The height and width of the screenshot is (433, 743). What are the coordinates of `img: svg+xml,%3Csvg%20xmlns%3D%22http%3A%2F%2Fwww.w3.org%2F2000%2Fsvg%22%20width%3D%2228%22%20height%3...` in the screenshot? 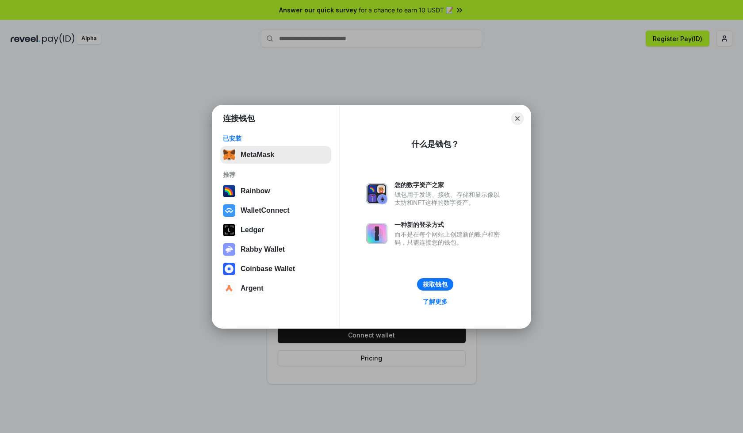 It's located at (229, 230).